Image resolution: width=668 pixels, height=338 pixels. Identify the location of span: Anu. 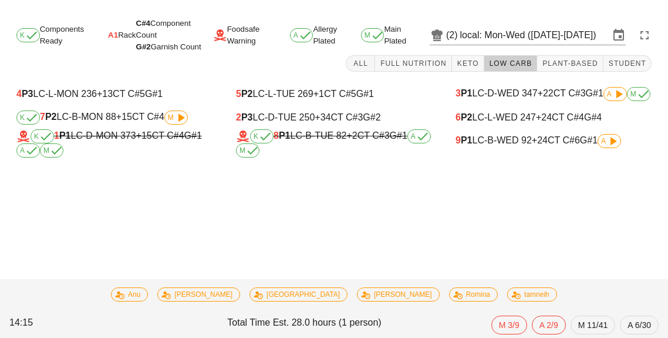
(129, 294).